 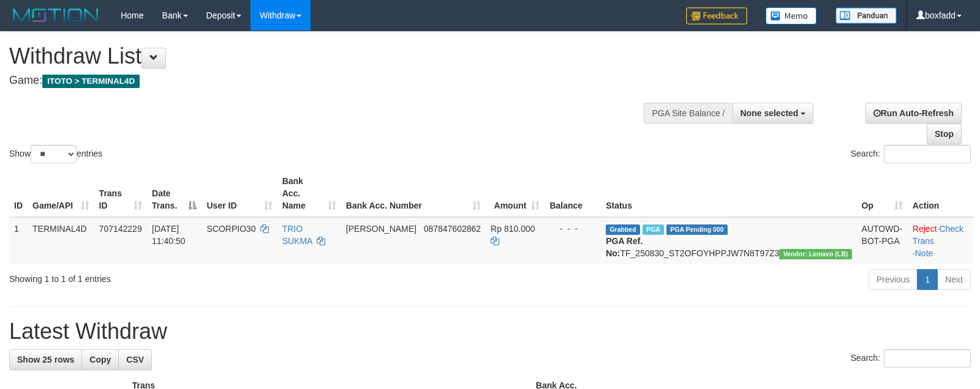 What do you see at coordinates (893, 280) in the screenshot?
I see `a: Previous` at bounding box center [893, 280].